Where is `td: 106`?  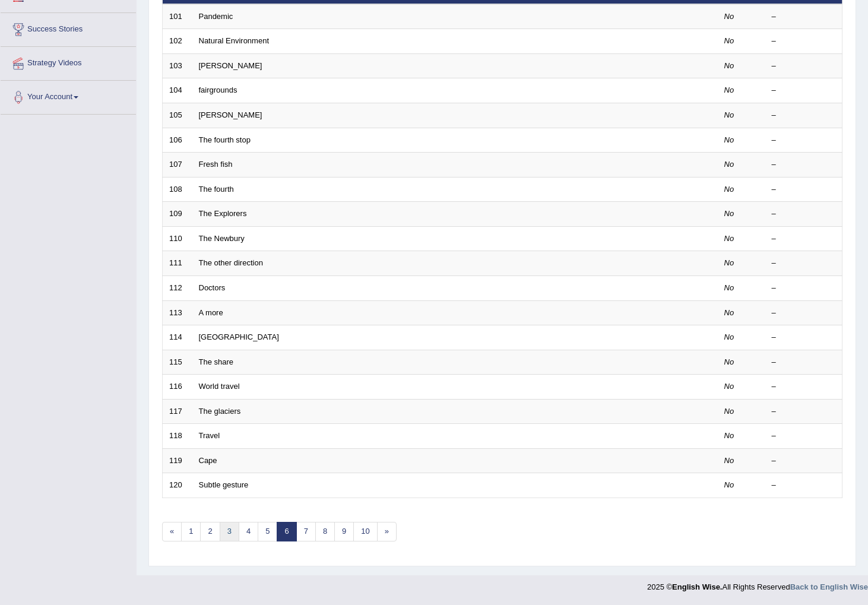
td: 106 is located at coordinates (177, 140).